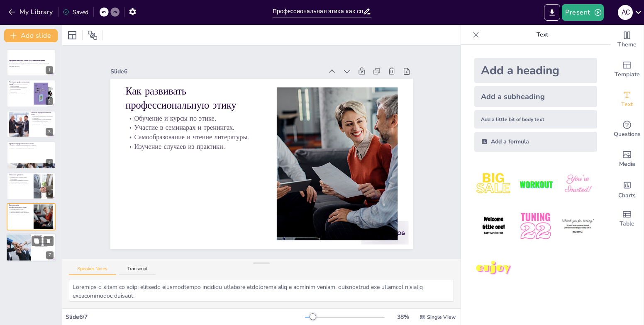 This screenshot has width=644, height=325. Describe the element at coordinates (185, 317) in the screenshot. I see `div: Slide 6 / 7` at that location.